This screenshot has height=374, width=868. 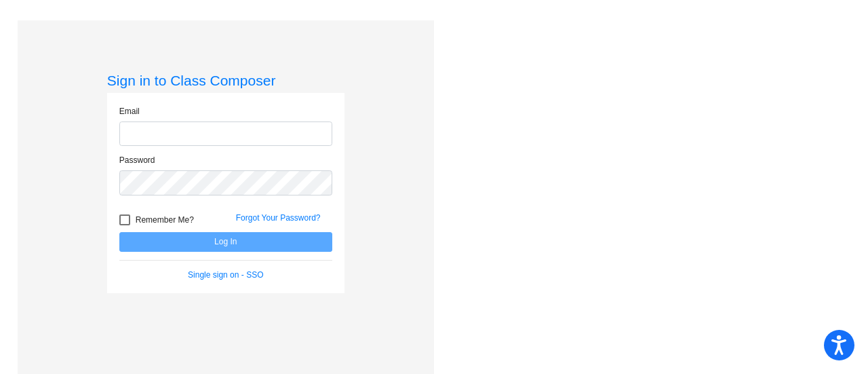 I want to click on label: Email, so click(x=130, y=111).